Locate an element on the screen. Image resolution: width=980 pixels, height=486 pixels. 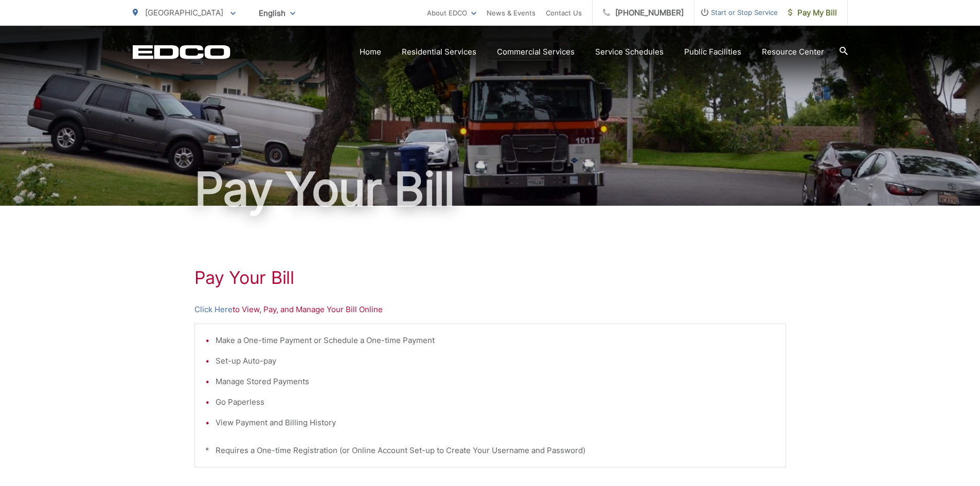
li: Make a One-time Payment or Schedule a One-time Payment is located at coordinates (495, 341).